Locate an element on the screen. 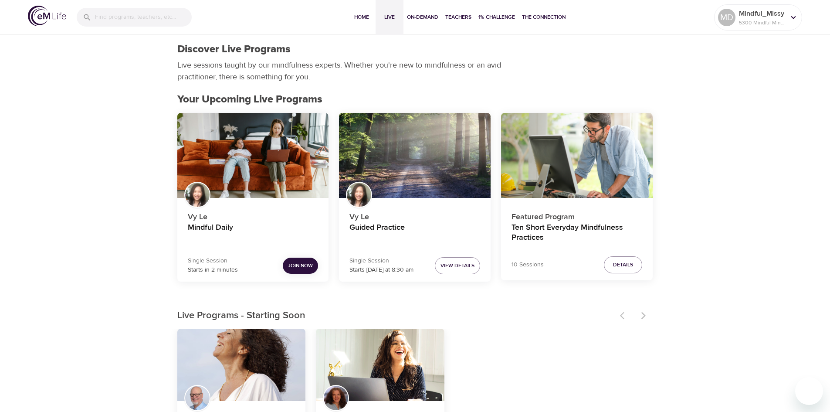  button: Skills to Thrive in Anxious Times is located at coordinates (380, 365).